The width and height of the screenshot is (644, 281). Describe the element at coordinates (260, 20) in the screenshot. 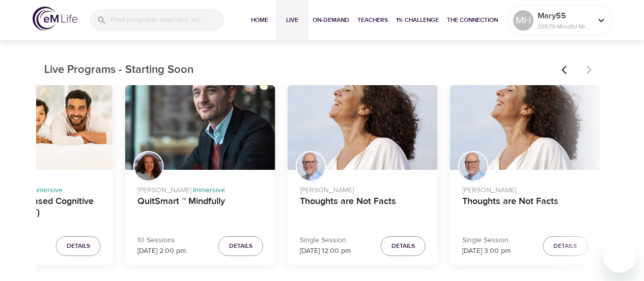

I see `span: Home` at that location.